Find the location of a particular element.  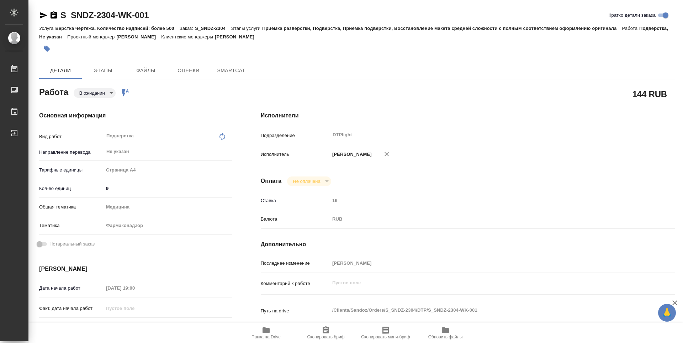

input: ✎ Введи что-нибудь is located at coordinates (168, 188).